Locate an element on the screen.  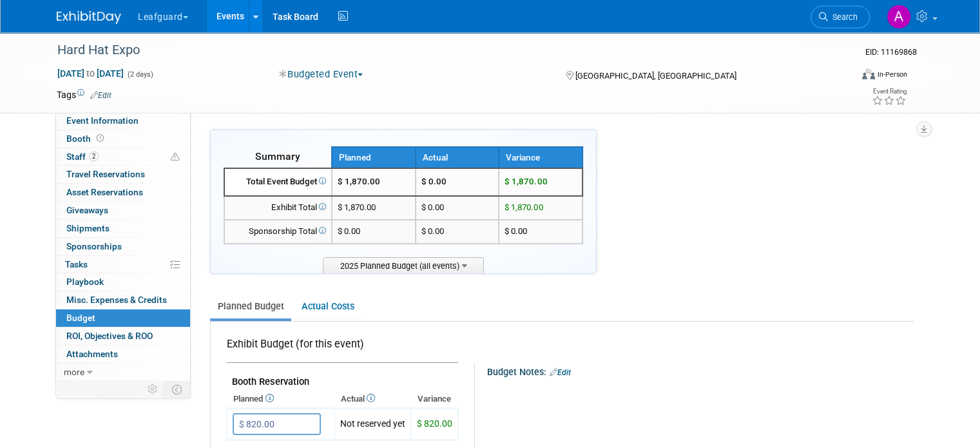
a: Actual Costs is located at coordinates (328, 307).